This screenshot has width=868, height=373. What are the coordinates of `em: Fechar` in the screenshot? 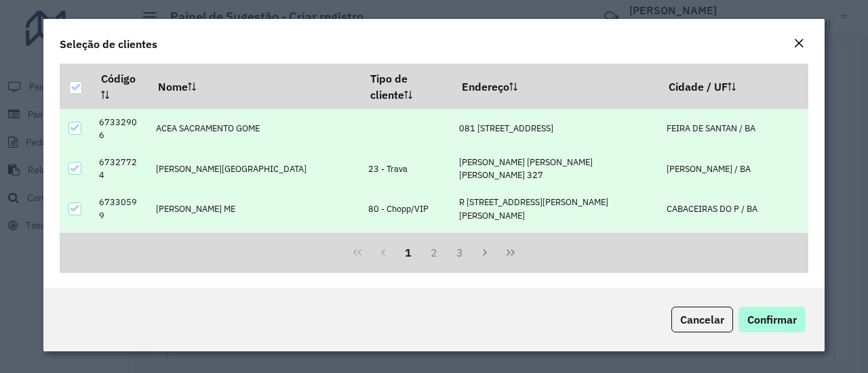 It's located at (799, 44).